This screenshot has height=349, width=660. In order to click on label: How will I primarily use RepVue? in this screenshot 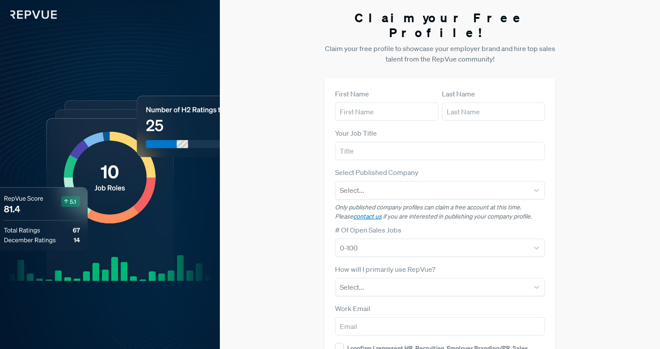, I will do `click(385, 269)`.